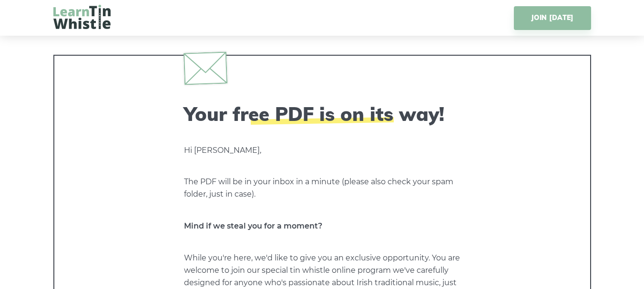 The width and height of the screenshot is (644, 289). Describe the element at coordinates (253, 225) in the screenshot. I see `strong: Mind if we steal you for a moment?` at that location.